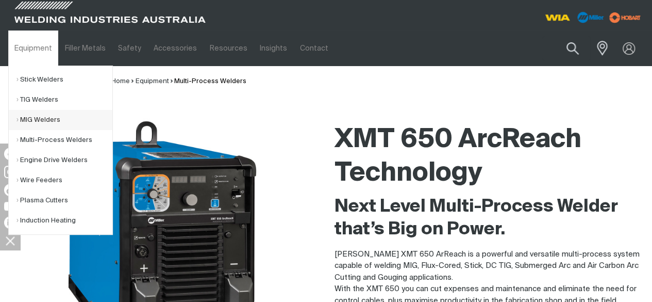 The height and width of the screenshot is (302, 652). Describe the element at coordinates (273, 48) in the screenshot. I see `a: Insights` at that location.